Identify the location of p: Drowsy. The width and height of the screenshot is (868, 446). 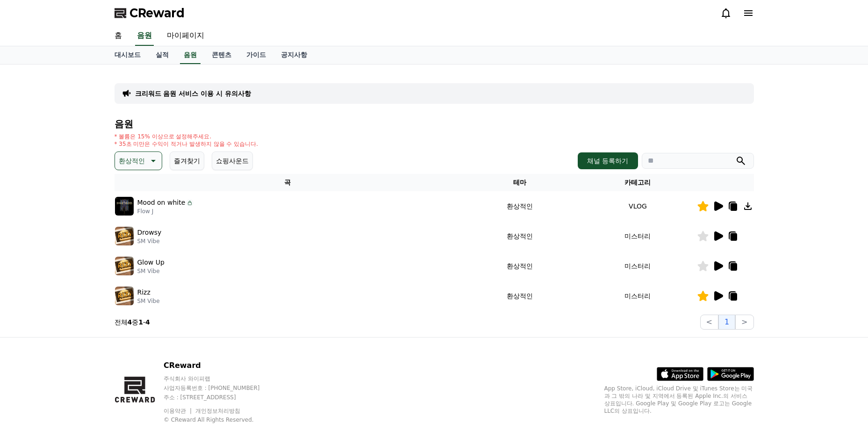
(150, 232).